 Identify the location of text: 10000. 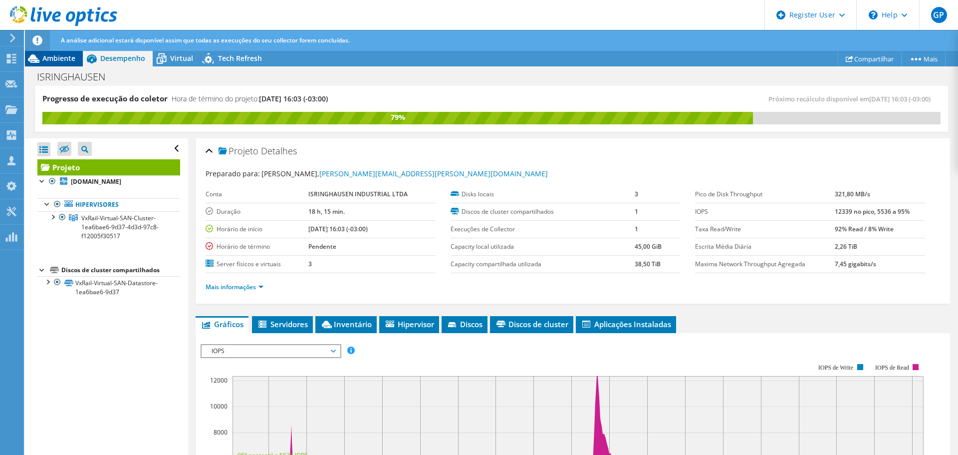
(219, 406).